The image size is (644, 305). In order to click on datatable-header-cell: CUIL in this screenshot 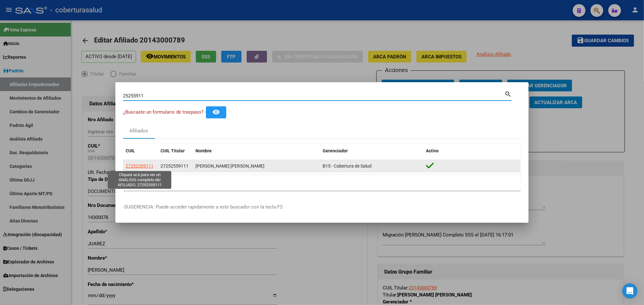, I will do `click(140, 151)`.